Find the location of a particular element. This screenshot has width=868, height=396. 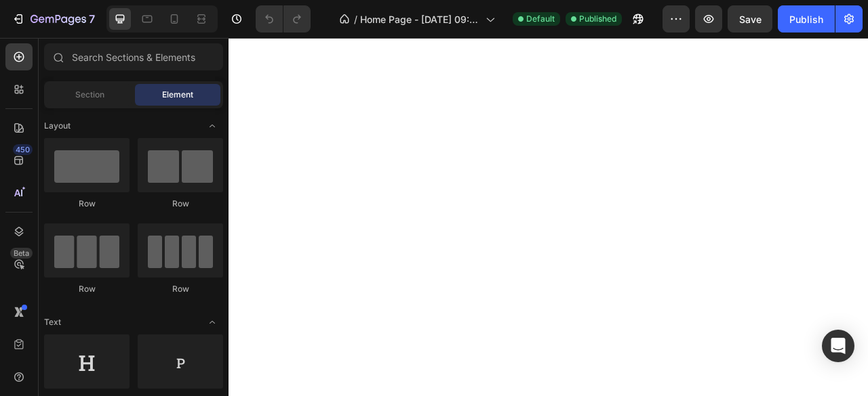

span: Section is located at coordinates (89, 95).